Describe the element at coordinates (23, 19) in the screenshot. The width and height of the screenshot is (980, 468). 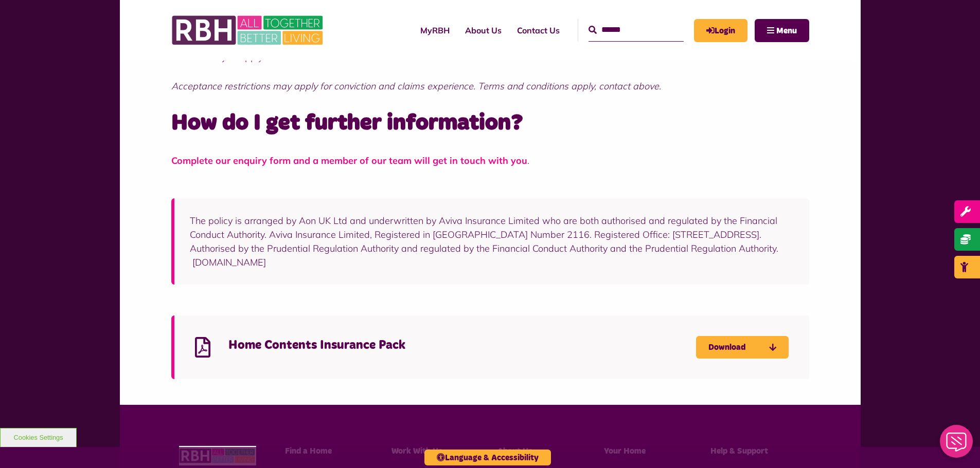
I see `div: Close Web Assistant` at that location.